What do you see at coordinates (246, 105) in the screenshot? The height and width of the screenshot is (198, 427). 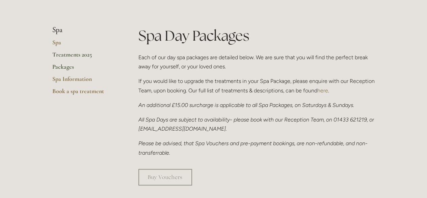 I see `em: An additional £15.00 surcharge is applicable to all Spa Packages, on Saturdays & Sundays.` at bounding box center [246, 105].